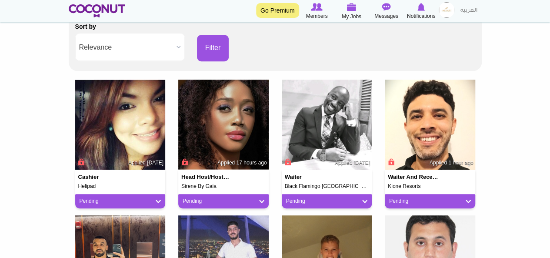  Describe the element at coordinates (316, 7) in the screenshot. I see `img: Browse Members` at that location.